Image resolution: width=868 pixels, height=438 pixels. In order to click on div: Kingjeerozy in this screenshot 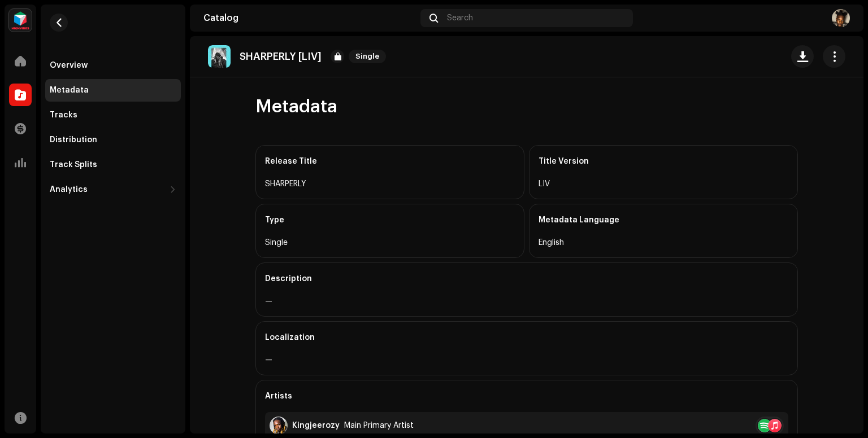, I will do `click(316, 426)`.